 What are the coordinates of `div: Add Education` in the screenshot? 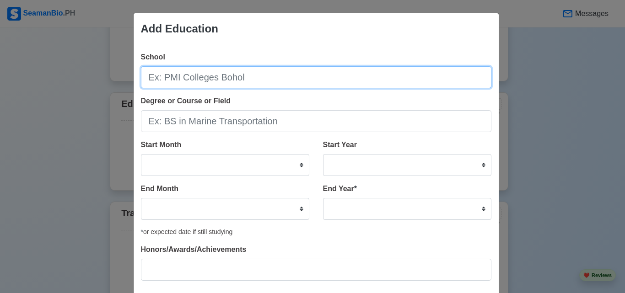 It's located at (179, 29).